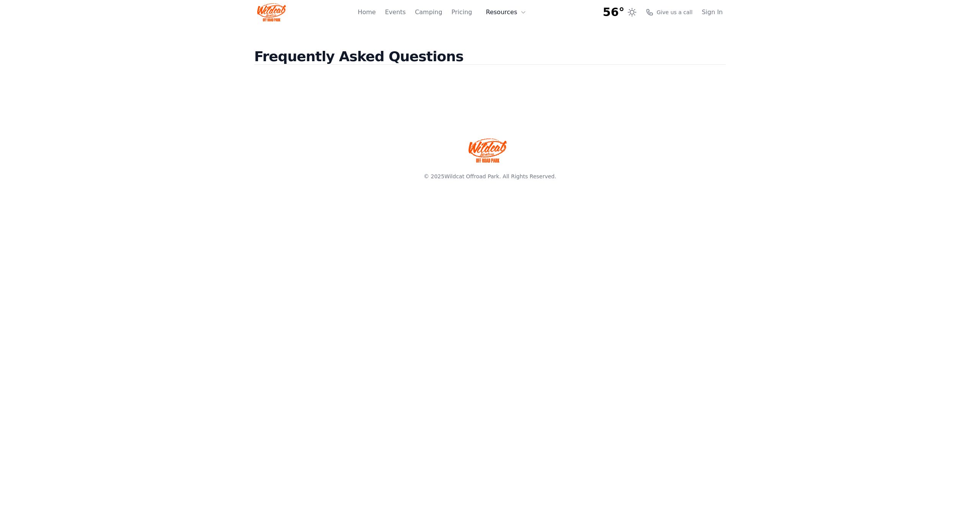  Describe the element at coordinates (490, 176) in the screenshot. I see `span: © 2025 . All Rights Reserved.` at that location.